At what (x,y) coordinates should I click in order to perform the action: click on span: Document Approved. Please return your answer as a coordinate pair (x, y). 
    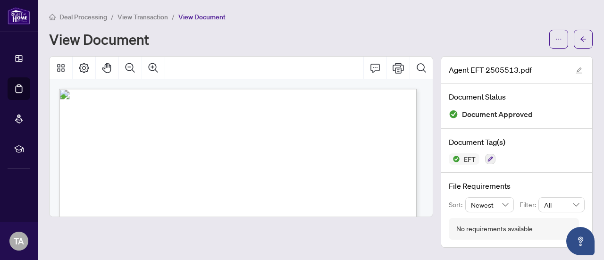
    Looking at the image, I should click on (498, 114).